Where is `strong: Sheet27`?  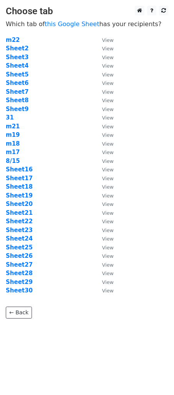 strong: Sheet27 is located at coordinates (19, 265).